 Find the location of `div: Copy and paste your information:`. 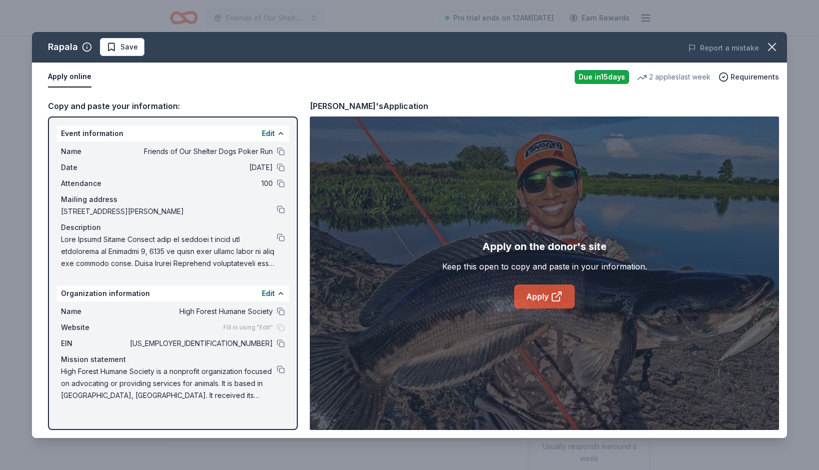

div: Copy and paste your information: is located at coordinates (173, 106).